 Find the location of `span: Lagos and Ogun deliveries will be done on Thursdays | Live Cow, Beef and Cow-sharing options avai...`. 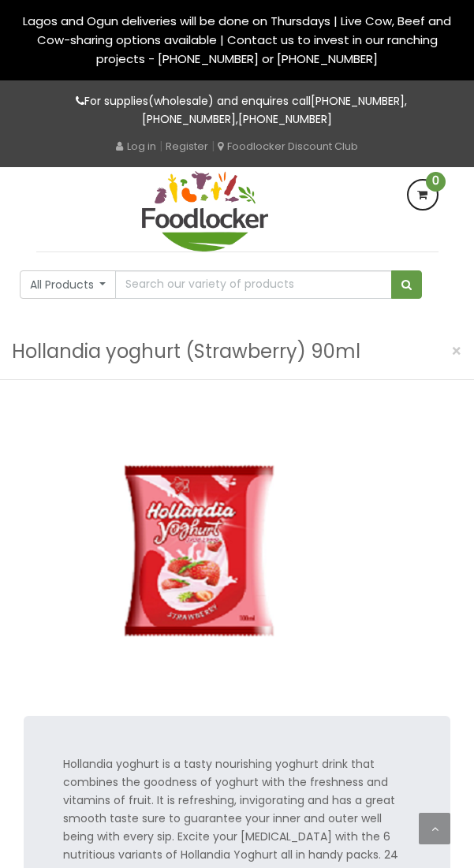

span: Lagos and Ogun deliveries will be done on Thursdays | Live Cow, Beef and Cow-sharing options avai... is located at coordinates (237, 39).